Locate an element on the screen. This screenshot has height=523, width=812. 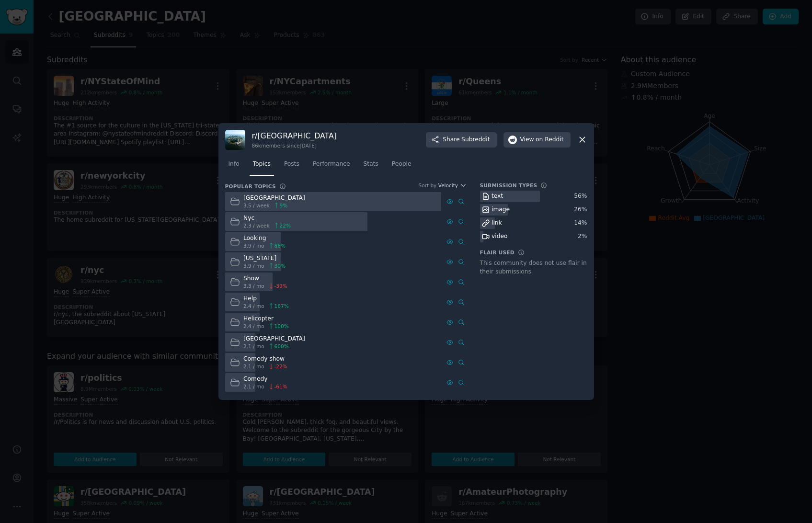
div: Looking is located at coordinates (265, 239).